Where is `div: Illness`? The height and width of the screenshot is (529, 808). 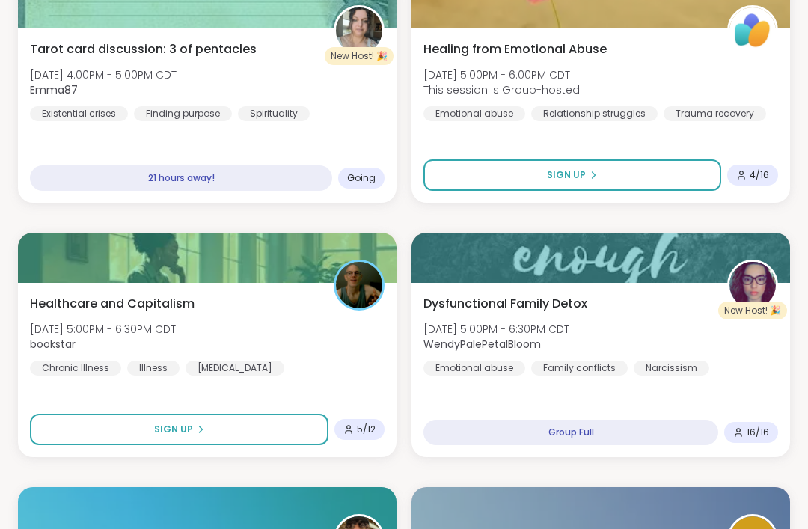
div: Illness is located at coordinates (153, 369).